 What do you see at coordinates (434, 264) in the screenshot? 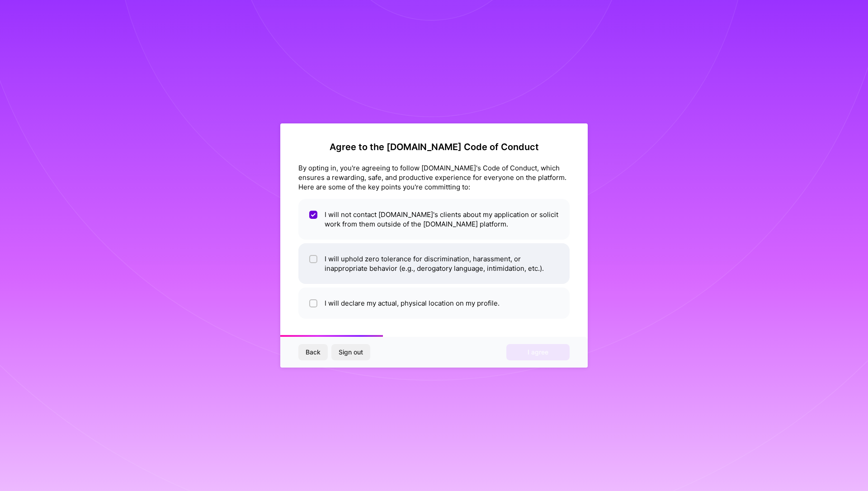
I see `li: I will uphold zero tolerance for discrimination, harassment, or inappropriate behavior (e.g., der...` at bounding box center [434, 264].